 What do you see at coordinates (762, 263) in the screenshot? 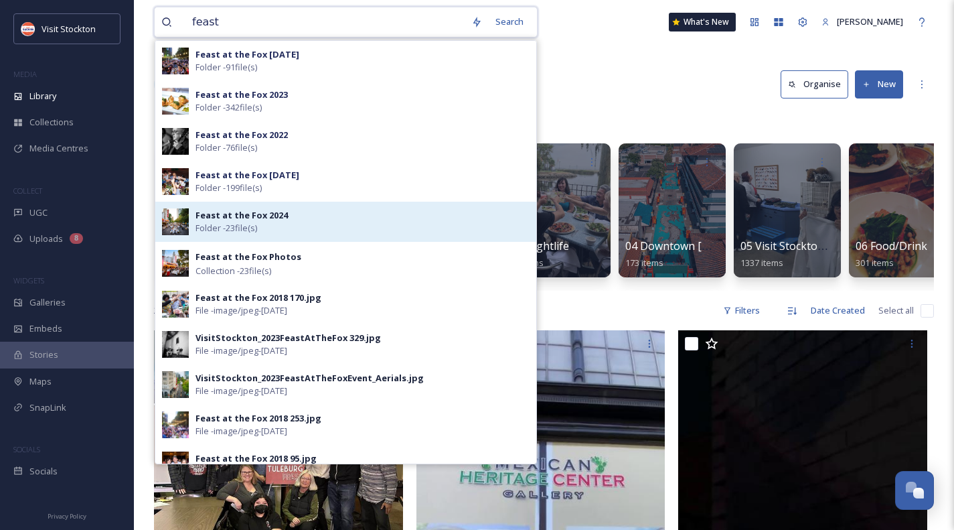
I see `span: 1337 items` at bounding box center [762, 263].